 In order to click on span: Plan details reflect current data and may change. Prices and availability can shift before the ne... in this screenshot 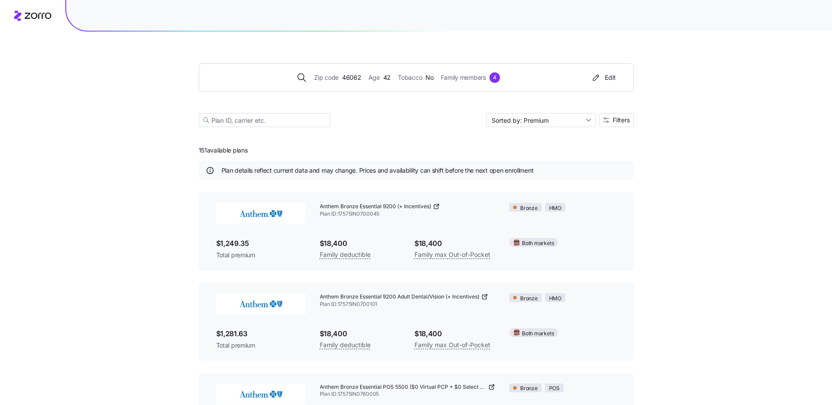, I will do `click(378, 171)`.